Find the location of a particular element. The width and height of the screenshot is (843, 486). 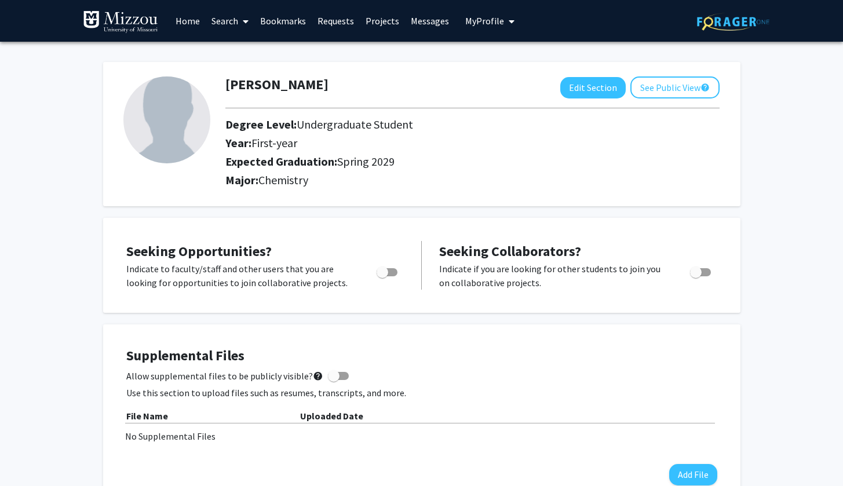

p: Indicate to faculty/staff and other users that you are looking for opportunities to join collabor... is located at coordinates (240, 276).